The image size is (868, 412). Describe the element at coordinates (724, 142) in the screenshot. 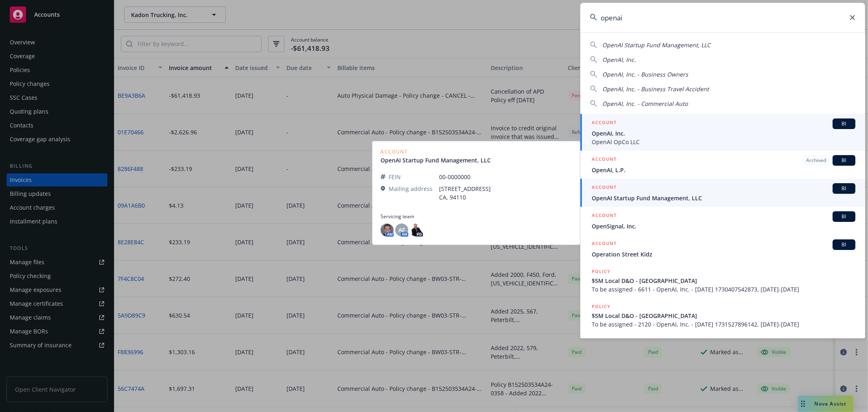

I see `span: OpenAI OpCo LLC` at that location.